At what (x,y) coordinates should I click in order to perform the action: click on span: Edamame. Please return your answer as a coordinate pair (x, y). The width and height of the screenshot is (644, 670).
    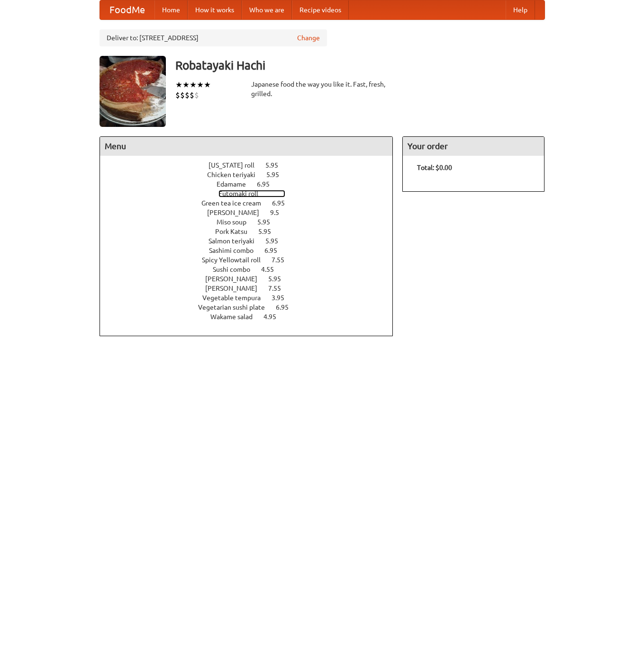
    Looking at the image, I should click on (236, 184).